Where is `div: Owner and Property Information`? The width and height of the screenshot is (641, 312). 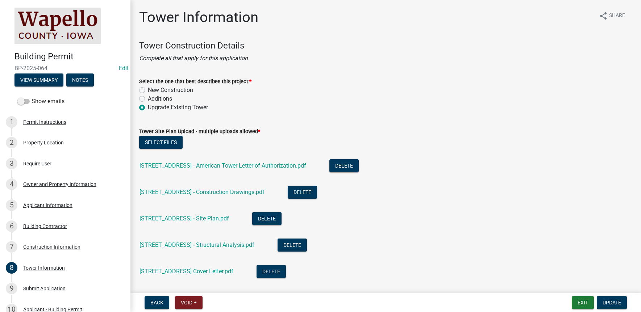 div: Owner and Property Information is located at coordinates (60, 184).